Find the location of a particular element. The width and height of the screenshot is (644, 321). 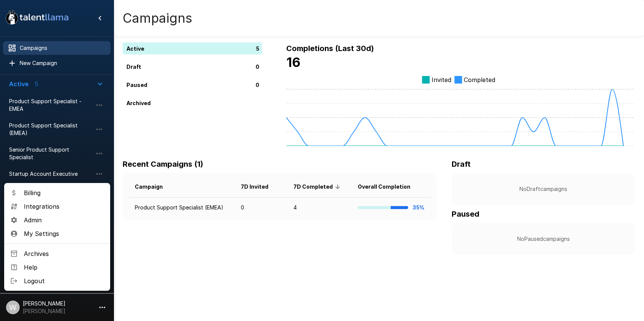

span: Logout is located at coordinates (64, 281).